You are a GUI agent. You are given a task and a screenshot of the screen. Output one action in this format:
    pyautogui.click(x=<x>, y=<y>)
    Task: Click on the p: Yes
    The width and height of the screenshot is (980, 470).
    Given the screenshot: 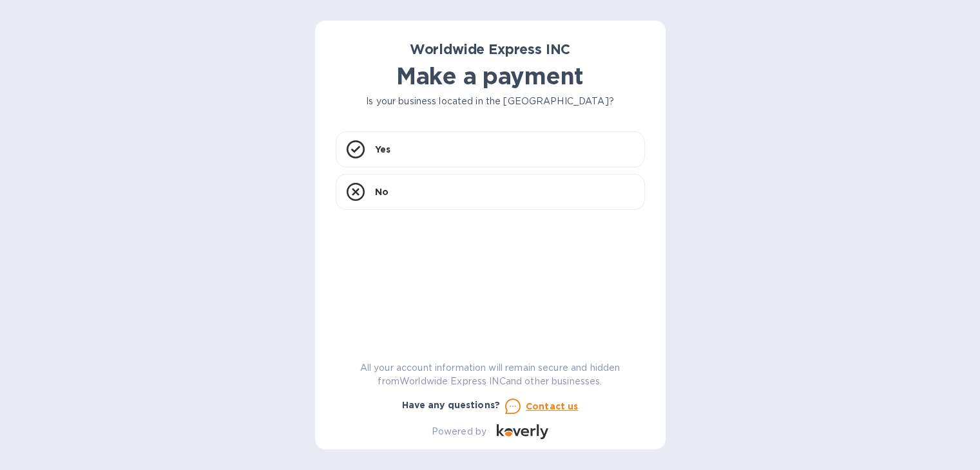 What is the action you would take?
    pyautogui.click(x=382, y=150)
    